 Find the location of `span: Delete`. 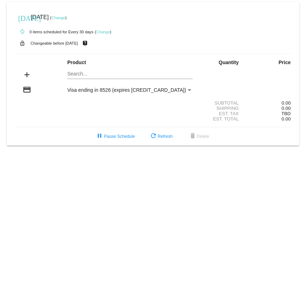

span: Delete is located at coordinates (199, 136).